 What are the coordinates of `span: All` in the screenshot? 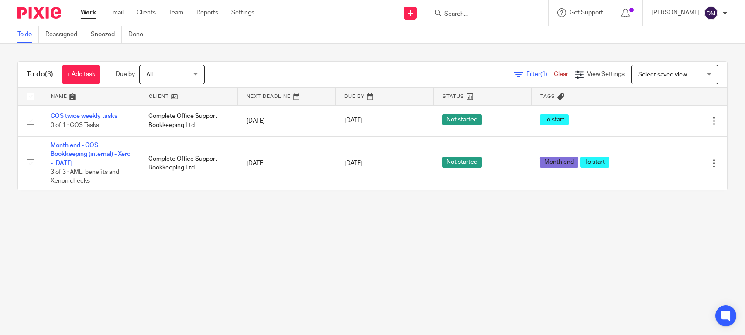 It's located at (149, 75).